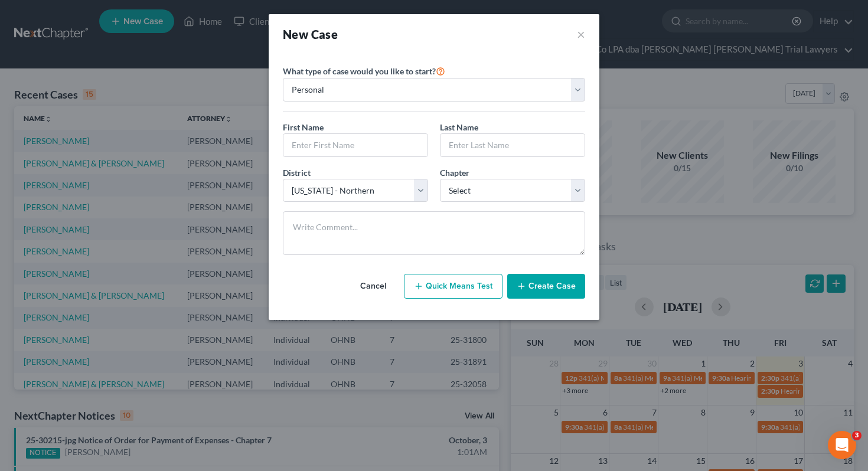  Describe the element at coordinates (373, 286) in the screenshot. I see `button: Cancel` at that location.